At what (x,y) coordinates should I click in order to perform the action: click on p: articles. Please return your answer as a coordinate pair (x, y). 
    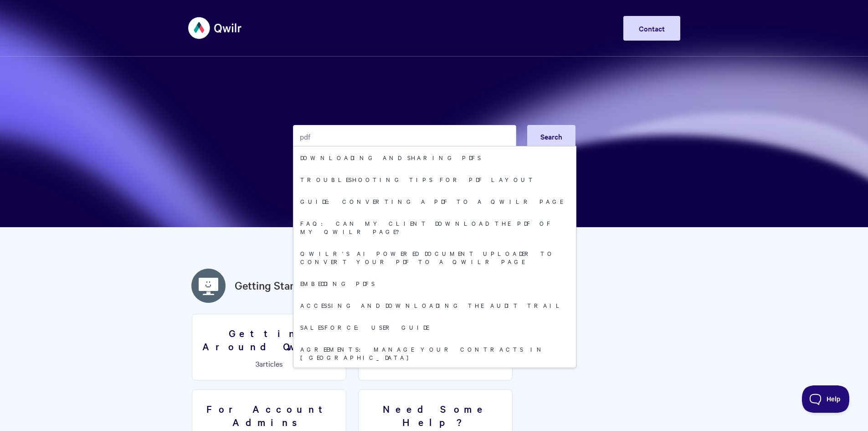
    Looking at the image, I should click on (269, 364).